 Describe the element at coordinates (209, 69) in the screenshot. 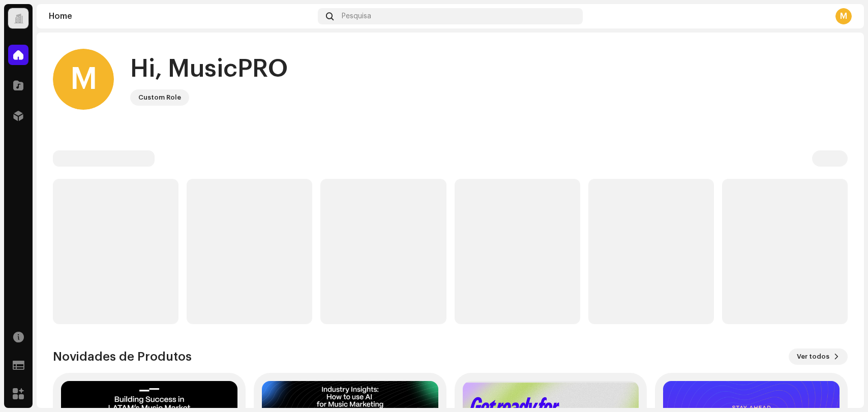

I see `div: Hi, MusicPRO` at that location.